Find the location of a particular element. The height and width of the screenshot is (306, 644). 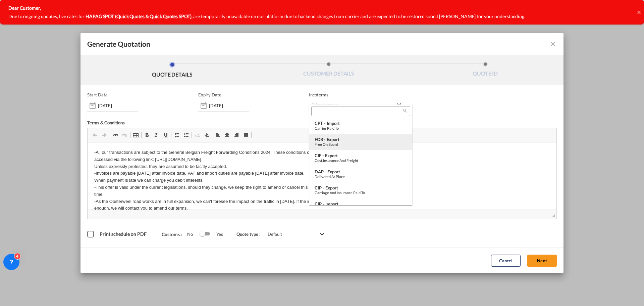

div: Cost,Insurance and Freight is located at coordinates (361, 160).